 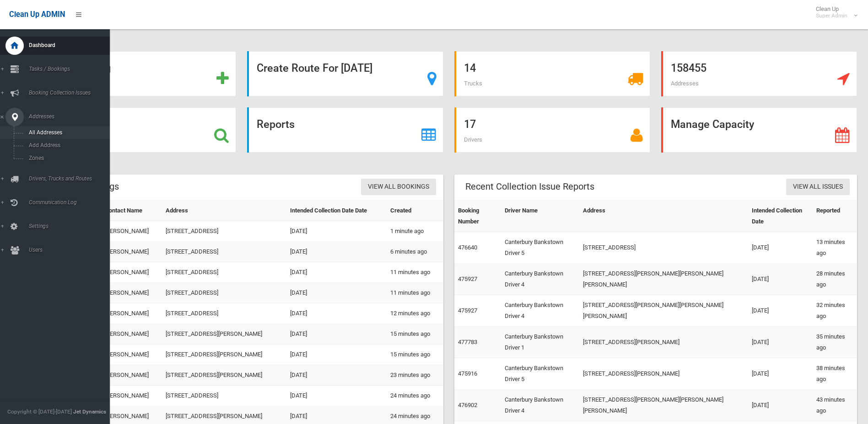 I want to click on a: 477783, so click(x=467, y=342).